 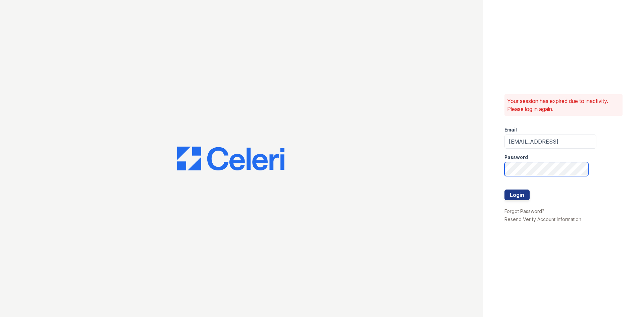 What do you see at coordinates (231, 159) in the screenshot?
I see `img: CE_Logo_Blue-a8612792a0a2168367f1c8372b55b34899dd931a85d93a1a3d3e32e68fde9ad4.png` at bounding box center [231, 159].